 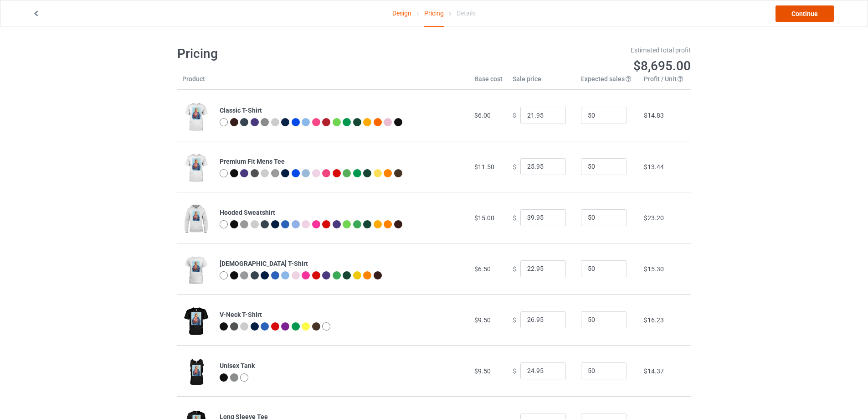 What do you see at coordinates (805, 14) in the screenshot?
I see `a: Continue` at bounding box center [805, 14].